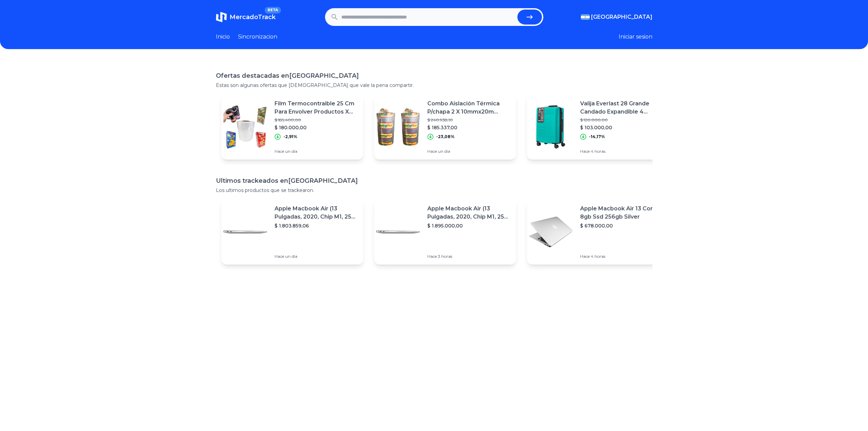  I want to click on a: Inicio, so click(223, 37).